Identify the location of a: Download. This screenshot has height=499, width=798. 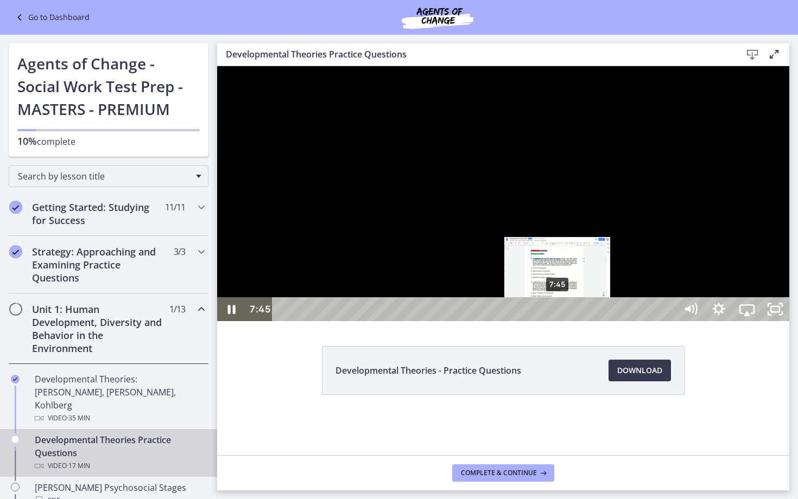
(639, 371).